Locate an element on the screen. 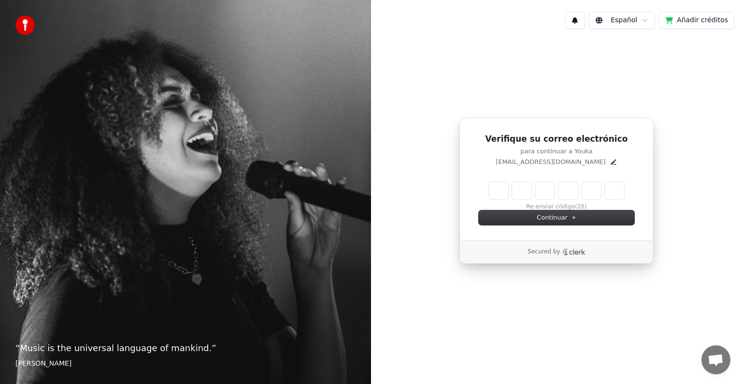 The image size is (742, 384). a: Clerk logo is located at coordinates (574, 252).